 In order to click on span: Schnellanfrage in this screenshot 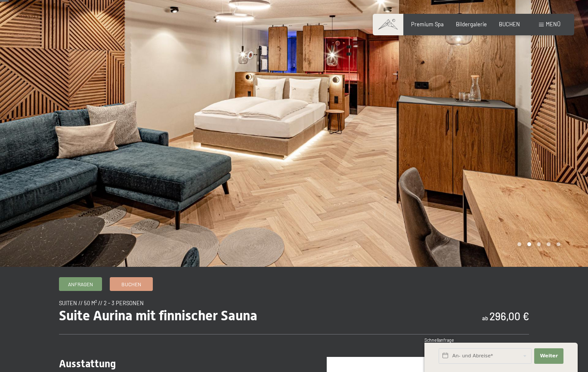, I will do `click(439, 340)`.